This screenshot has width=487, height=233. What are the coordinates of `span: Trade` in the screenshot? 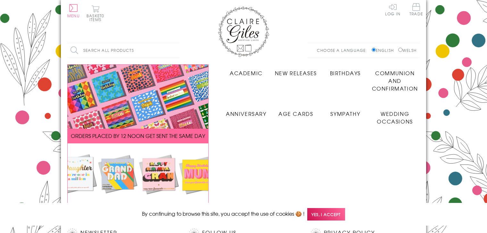 It's located at (416, 9).